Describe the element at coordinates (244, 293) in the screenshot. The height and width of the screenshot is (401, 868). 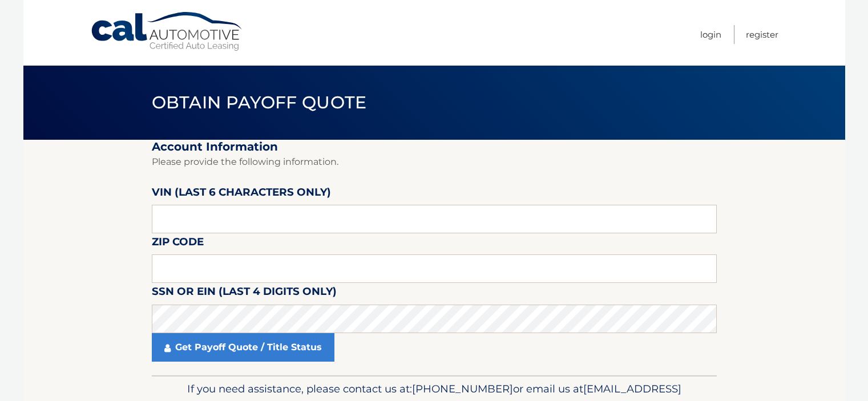
I see `label: SSN or EIN (last 4 digits only)` at that location.